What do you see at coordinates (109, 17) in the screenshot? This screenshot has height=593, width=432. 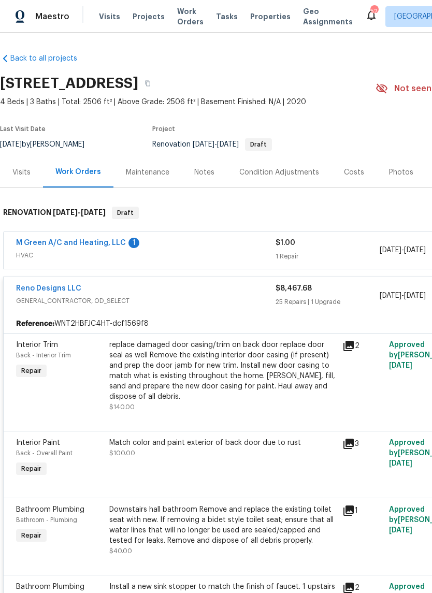 I see `span: Visits` at bounding box center [109, 17].